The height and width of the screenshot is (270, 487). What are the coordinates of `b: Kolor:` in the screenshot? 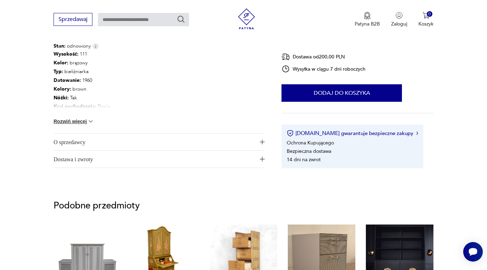 It's located at (61, 63).